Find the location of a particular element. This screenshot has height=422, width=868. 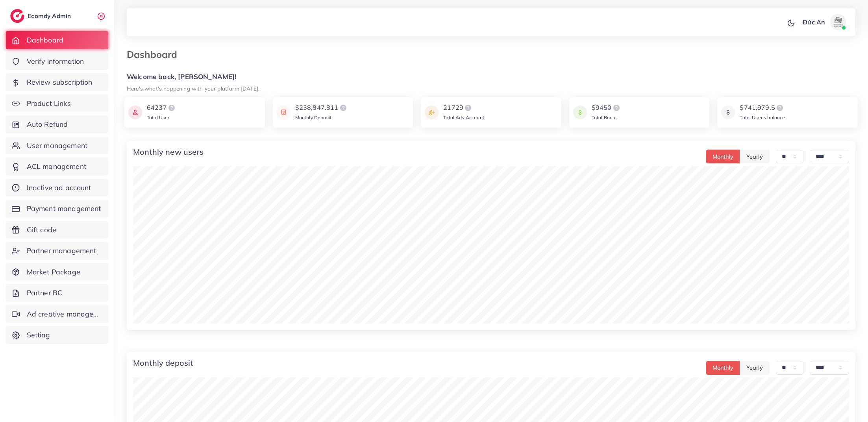

a: Auto Refund is located at coordinates (57, 125).